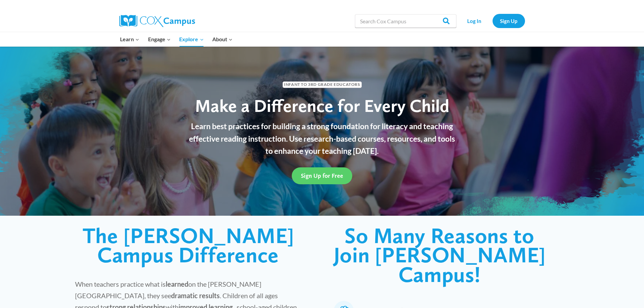 This screenshot has width=644, height=308. Describe the element at coordinates (322, 175) in the screenshot. I see `span: Sign Up for Free` at that location.